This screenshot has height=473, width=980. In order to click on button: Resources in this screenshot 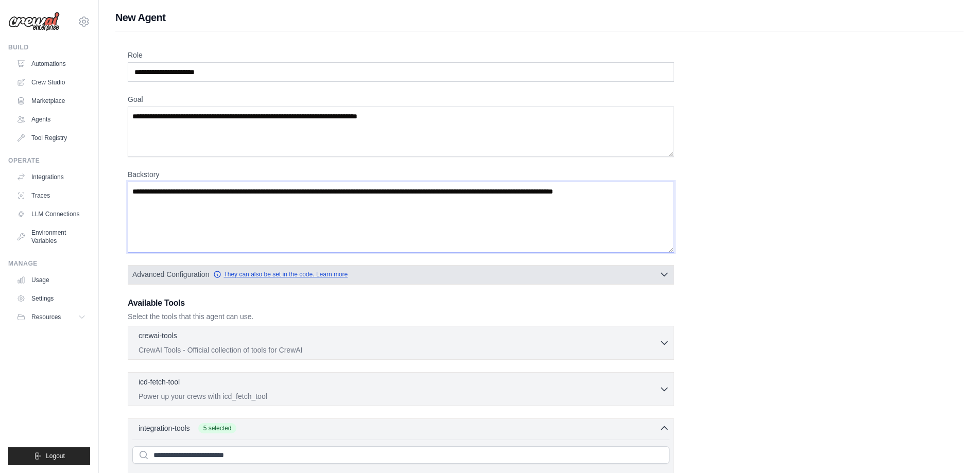, I will do `click(51, 317)`.